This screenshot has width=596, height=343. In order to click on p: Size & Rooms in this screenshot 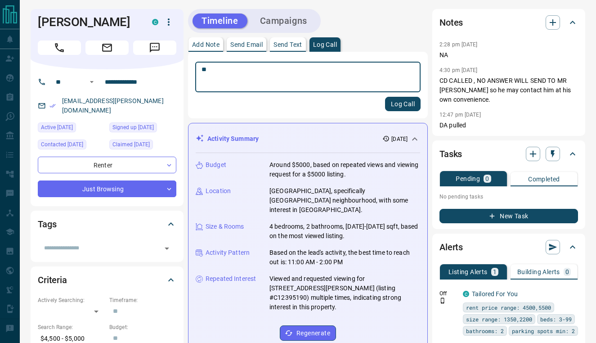, I will do `click(225, 226)`.